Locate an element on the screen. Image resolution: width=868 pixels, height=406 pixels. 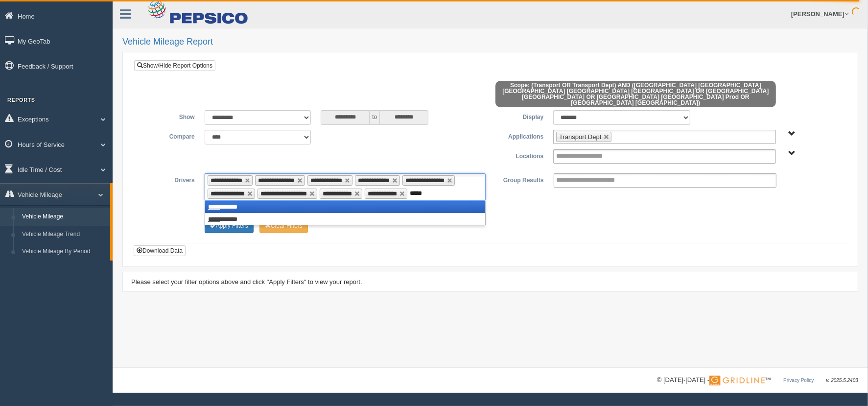
label: Show is located at coordinates (170, 116).